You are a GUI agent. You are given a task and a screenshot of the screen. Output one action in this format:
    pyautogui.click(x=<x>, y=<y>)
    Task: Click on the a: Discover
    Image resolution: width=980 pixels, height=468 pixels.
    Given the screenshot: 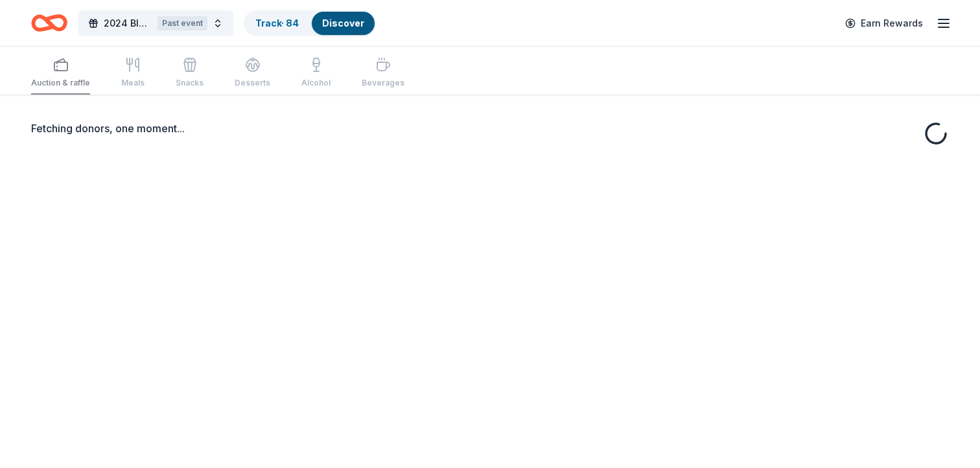 What is the action you would take?
    pyautogui.click(x=343, y=23)
    